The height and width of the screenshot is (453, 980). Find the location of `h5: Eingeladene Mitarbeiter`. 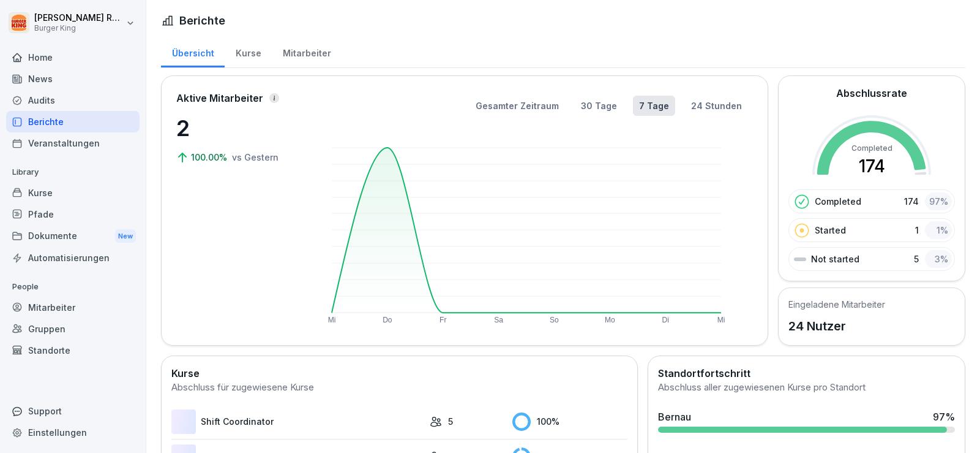

h5: Eingeladene Mitarbeiter is located at coordinates (836, 304).